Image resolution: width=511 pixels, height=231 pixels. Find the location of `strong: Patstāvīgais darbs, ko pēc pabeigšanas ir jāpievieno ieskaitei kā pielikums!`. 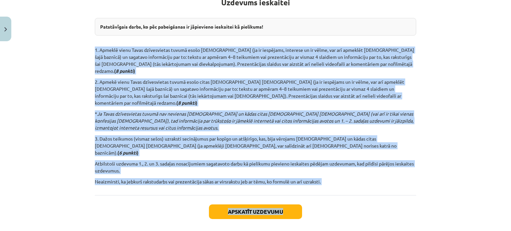

strong: Patstāvīgais darbs, ko pēc pabeigšanas ir jāpievieno ieskaitei kā pielikums! is located at coordinates (182, 27).